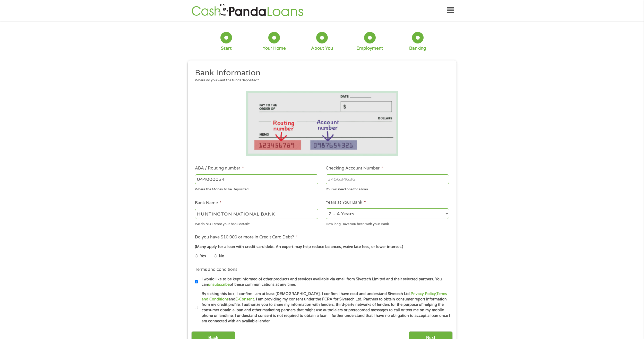 This screenshot has height=339, width=644. Describe the element at coordinates (320, 73) in the screenshot. I see `h2: Bank Information` at that location.